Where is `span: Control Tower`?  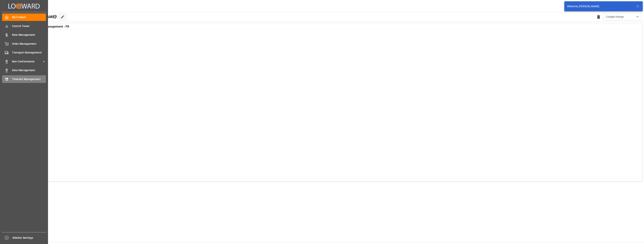 span: Control Tower is located at coordinates (29, 26).